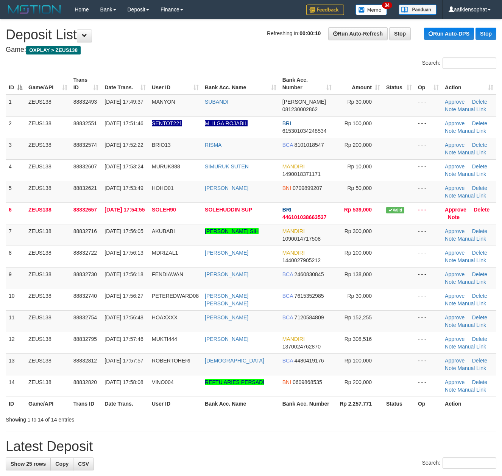  I want to click on h4: Game:, so click(251, 50).